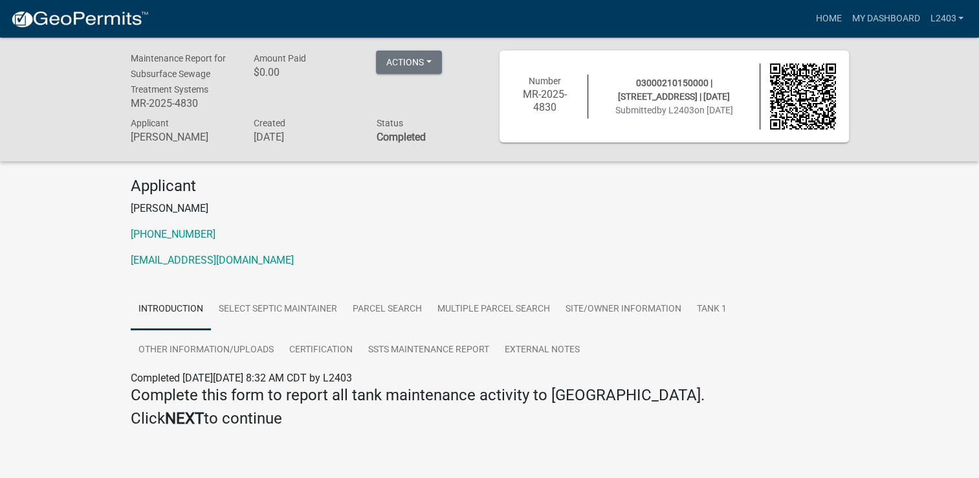  What do you see at coordinates (278, 309) in the screenshot?
I see `a: Select Septic Maintainer` at bounding box center [278, 309].